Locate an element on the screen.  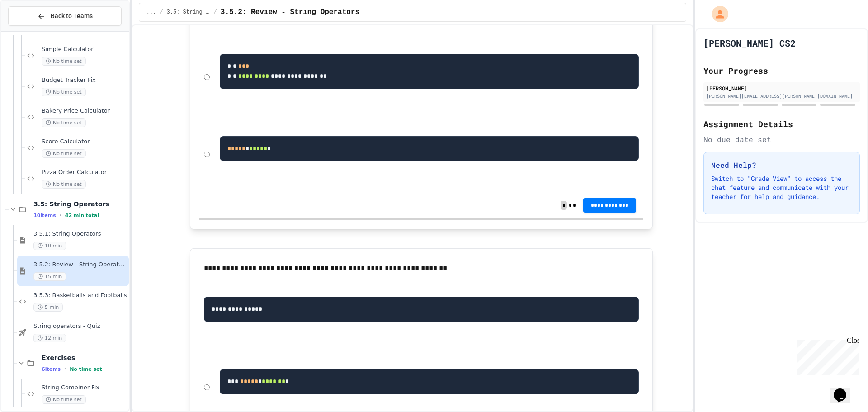
span: 5 min is located at coordinates (48, 307).